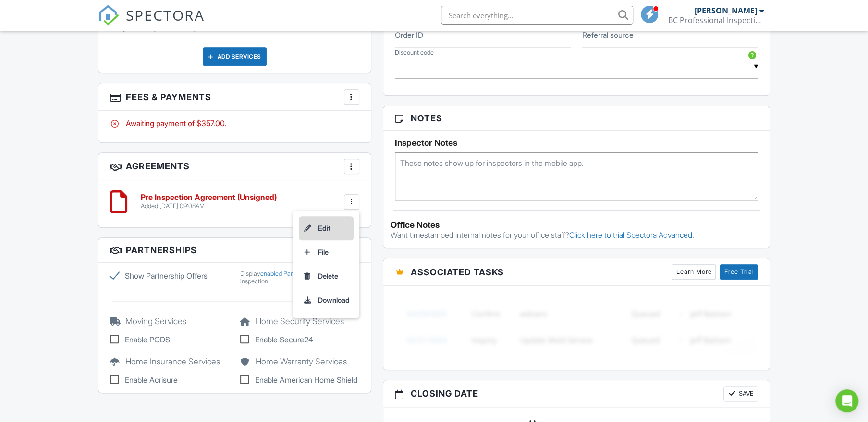 Image resolution: width=868 pixels, height=422 pixels. What do you see at coordinates (234, 57) in the screenshot?
I see `div: Add Services` at bounding box center [234, 57].